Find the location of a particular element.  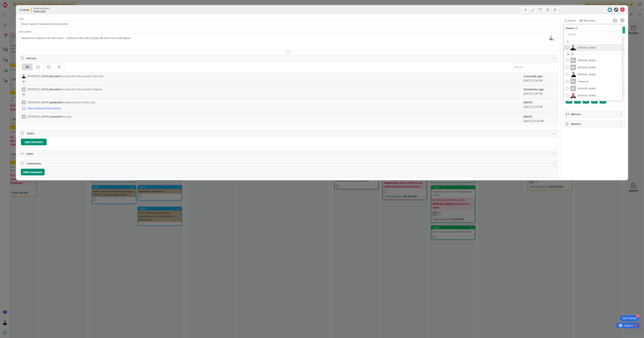

span: Atakan Ak is located at coordinates (583, 81).